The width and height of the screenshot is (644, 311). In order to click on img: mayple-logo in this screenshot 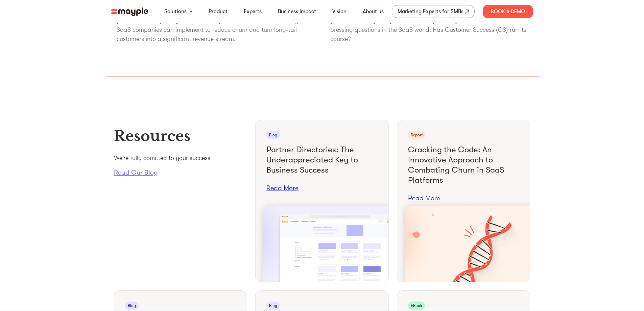, I will do `click(130, 11)`.